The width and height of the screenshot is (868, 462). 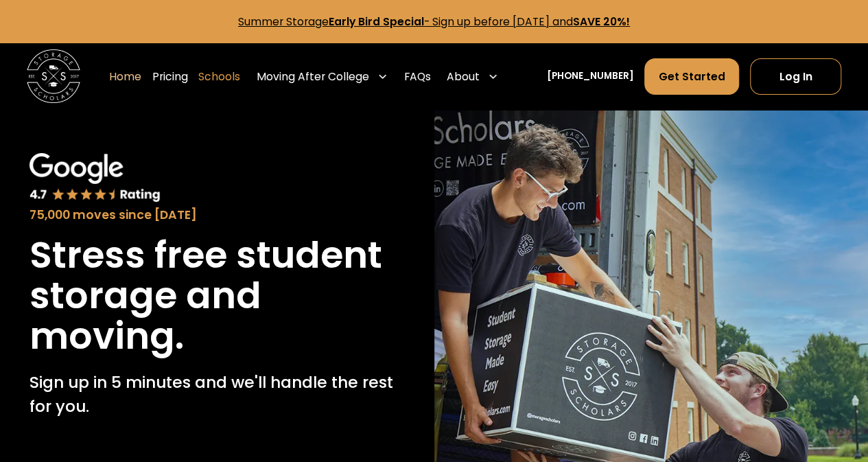 What do you see at coordinates (376, 21) in the screenshot?
I see `strong: Early Bird Special` at bounding box center [376, 21].